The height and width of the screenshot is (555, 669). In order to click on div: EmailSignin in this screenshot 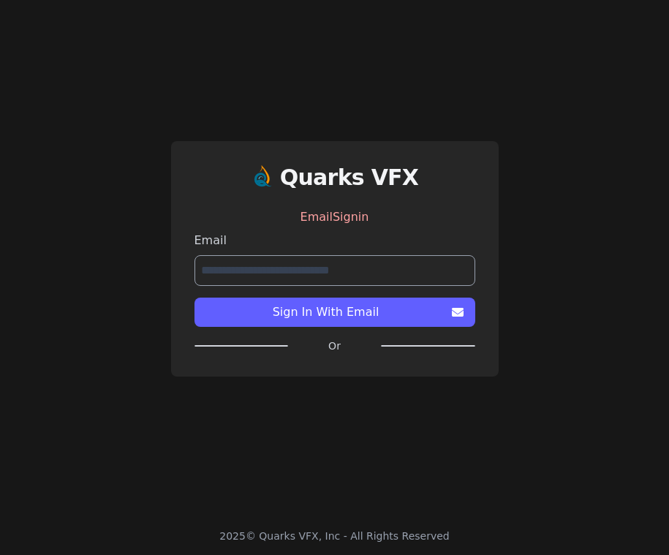, I will do `click(335, 217)`.